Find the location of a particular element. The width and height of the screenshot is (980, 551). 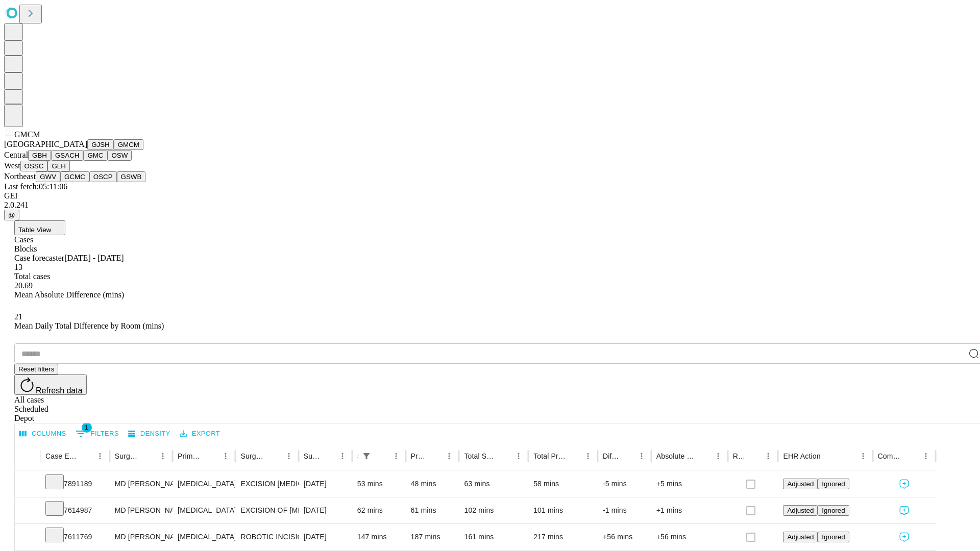

button: GWV is located at coordinates (48, 177).